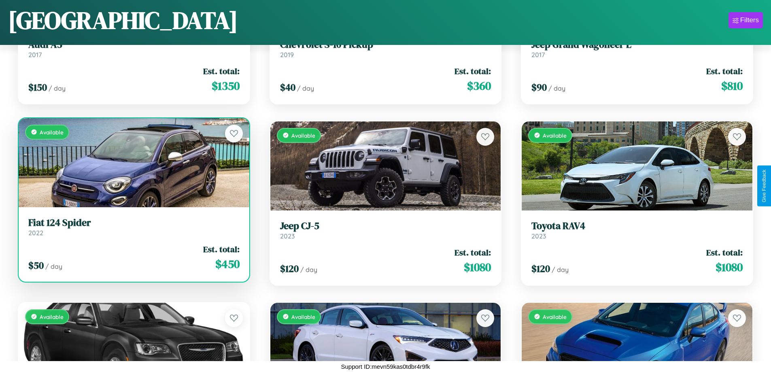  I want to click on span: $ 50, so click(36, 265).